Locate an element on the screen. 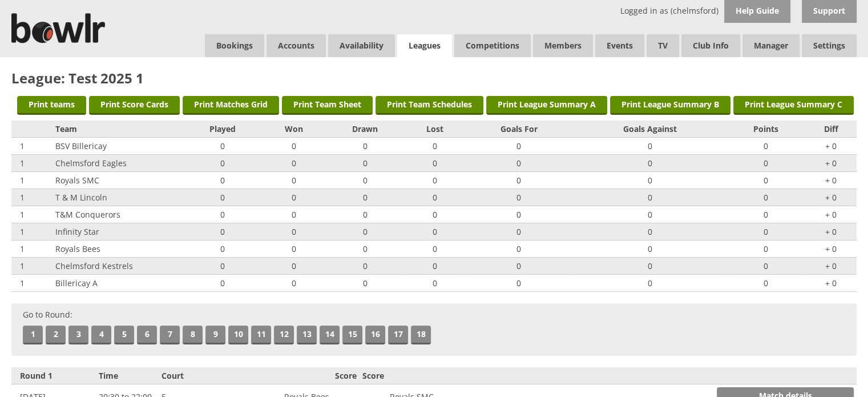  a: 16 is located at coordinates (375, 335).